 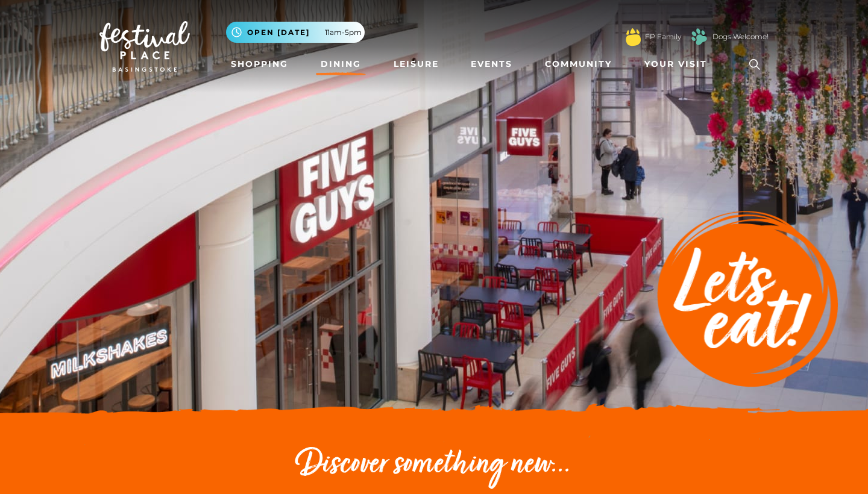 What do you see at coordinates (676, 64) in the screenshot?
I see `span: Your Visit` at bounding box center [676, 64].